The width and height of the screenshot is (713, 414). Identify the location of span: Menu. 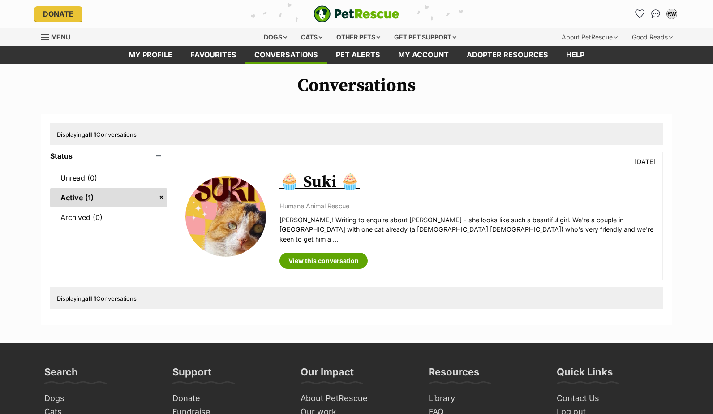
(60, 37).